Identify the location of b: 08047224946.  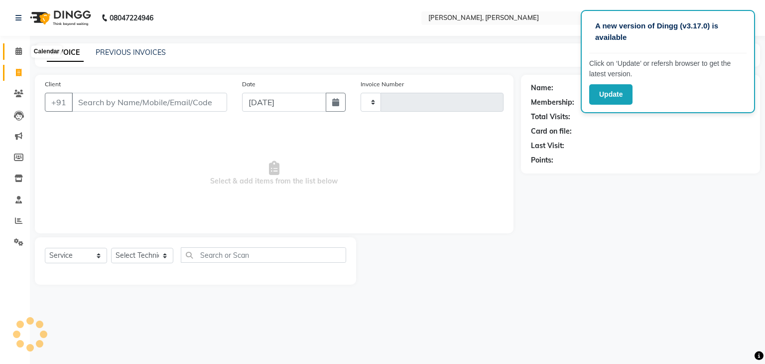
(132, 18).